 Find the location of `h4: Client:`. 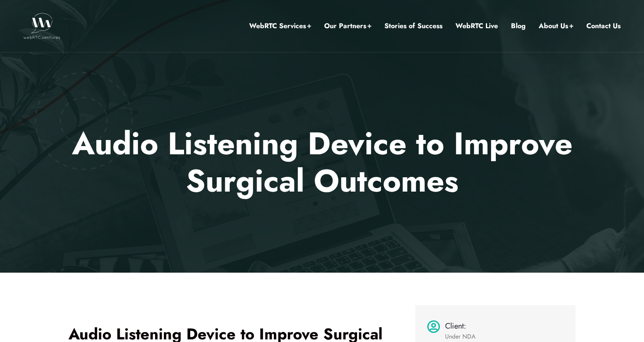

h4: Client: is located at coordinates (504, 326).